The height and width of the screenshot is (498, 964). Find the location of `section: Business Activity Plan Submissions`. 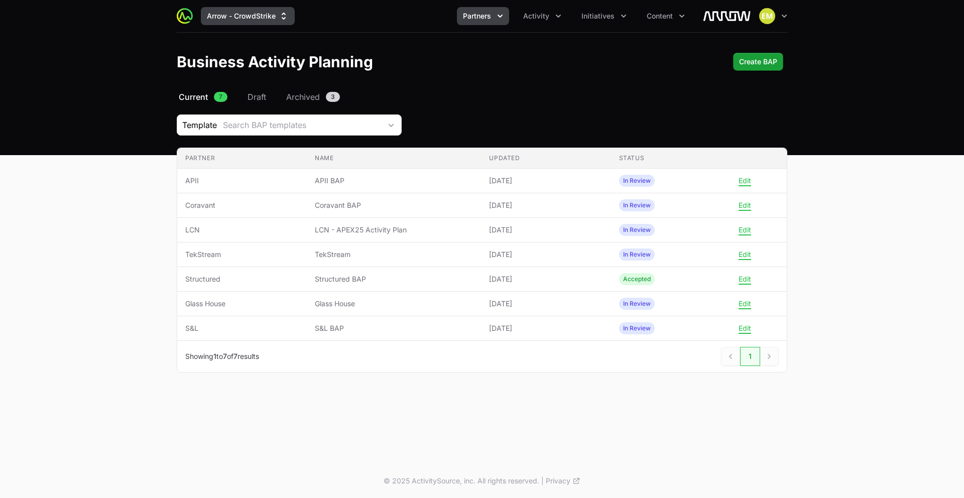

section: Business Activity Plan Submissions is located at coordinates (482, 260).